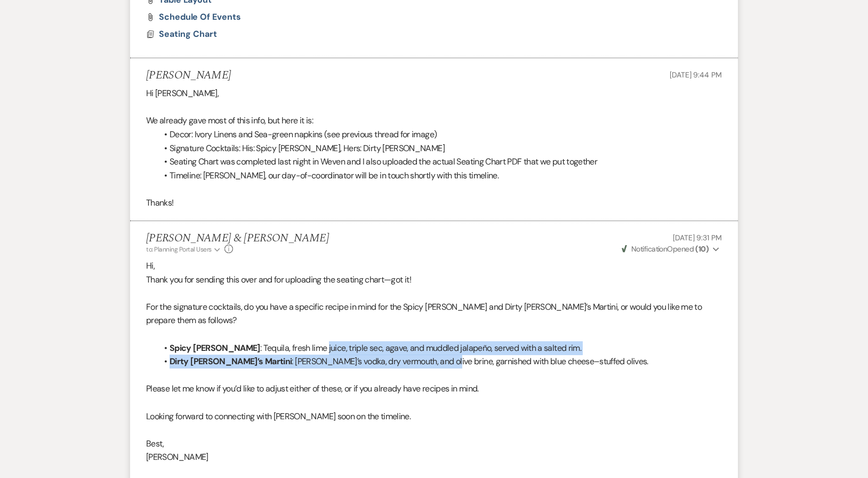  What do you see at coordinates (200, 17) in the screenshot?
I see `span: Schedule of Events` at bounding box center [200, 17].